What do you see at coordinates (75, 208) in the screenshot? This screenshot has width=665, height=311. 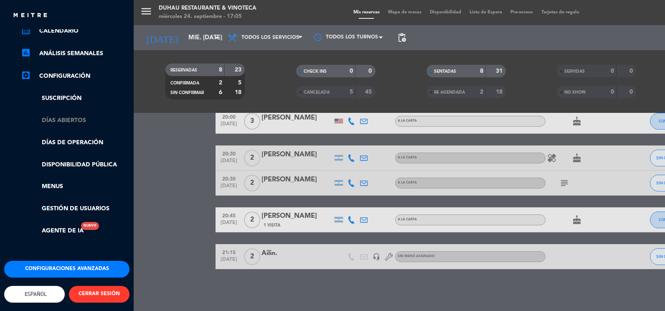 I see `a: Gestión de usuarios` at bounding box center [75, 208].